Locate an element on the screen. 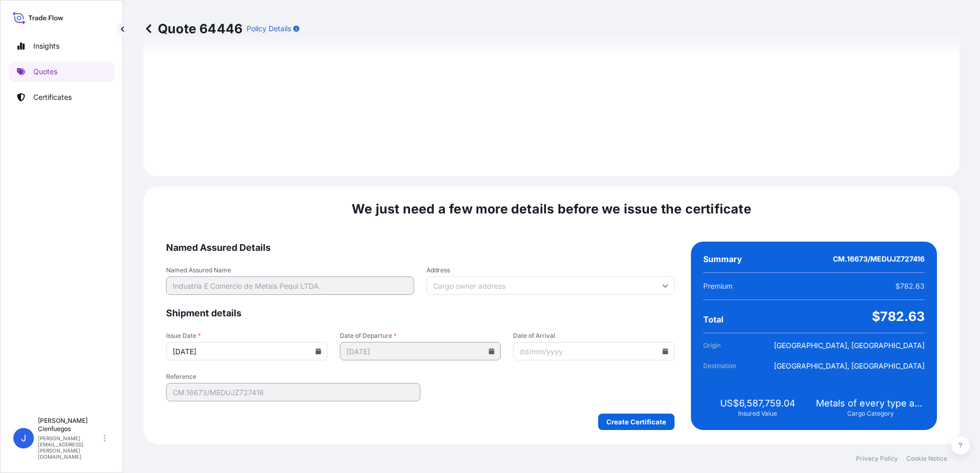 The width and height of the screenshot is (980, 473). span: CM.16673/MEDUJZ727416 is located at coordinates (878, 259).